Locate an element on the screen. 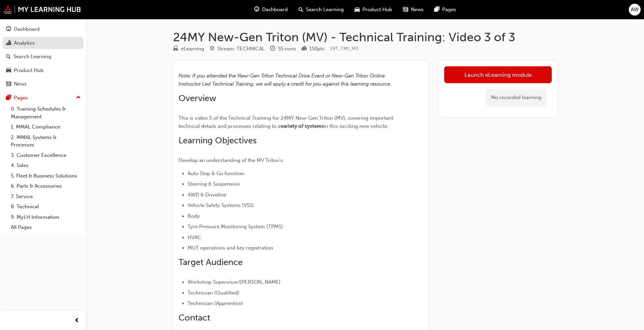 The width and height of the screenshot is (644, 330). a: 8. Technical is located at coordinates (45, 206).